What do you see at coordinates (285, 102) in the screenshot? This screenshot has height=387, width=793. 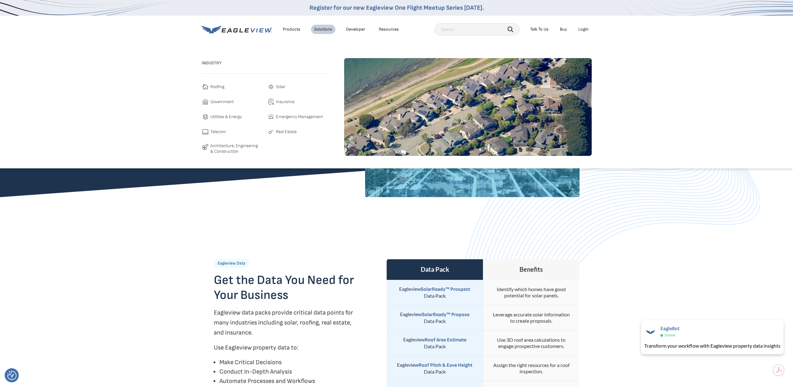 I see `span: Insurance` at bounding box center [285, 102].